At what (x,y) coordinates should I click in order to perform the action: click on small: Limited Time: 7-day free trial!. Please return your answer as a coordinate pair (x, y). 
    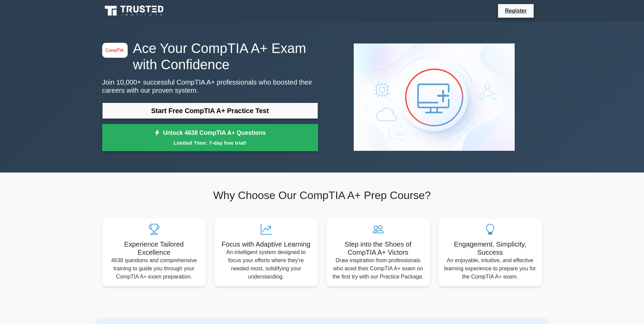
    Looking at the image, I should click on (210, 143).